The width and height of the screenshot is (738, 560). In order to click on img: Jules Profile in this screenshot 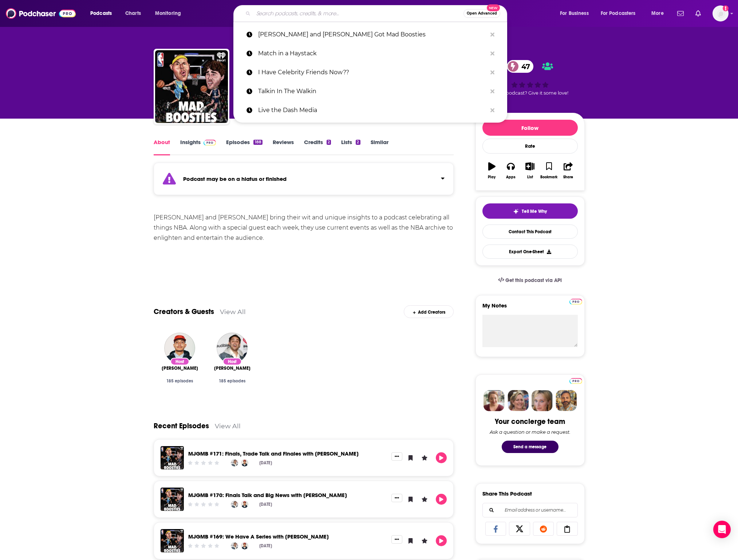, I will do `click(542, 401)`.